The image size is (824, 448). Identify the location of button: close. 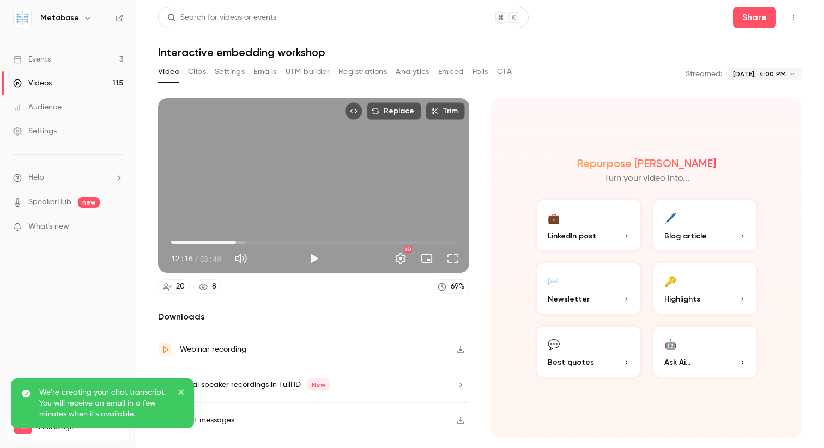
(181, 394).